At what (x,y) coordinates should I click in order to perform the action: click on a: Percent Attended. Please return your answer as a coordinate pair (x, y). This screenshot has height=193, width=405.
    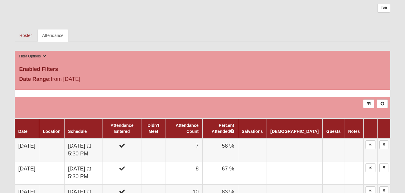
    Looking at the image, I should click on (223, 129).